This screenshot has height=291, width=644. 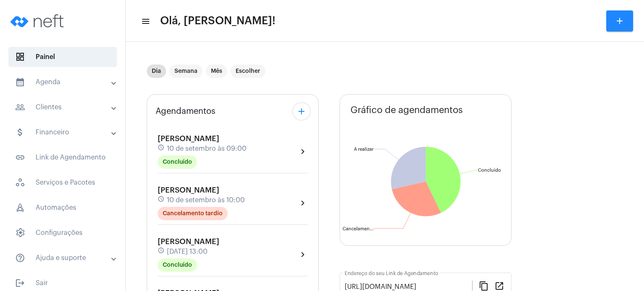 What do you see at coordinates (484, 286) in the screenshot?
I see `mat-icon: content_copy` at bounding box center [484, 286].